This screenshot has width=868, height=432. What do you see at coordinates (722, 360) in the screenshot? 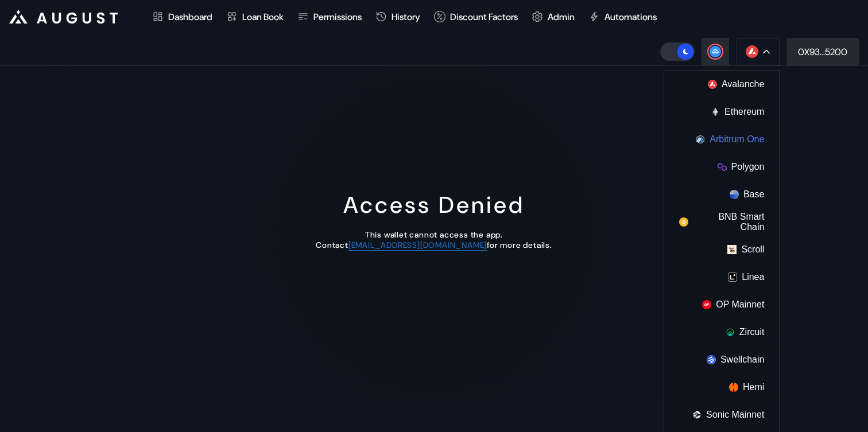
I see `button: Swellchain` at bounding box center [722, 360].